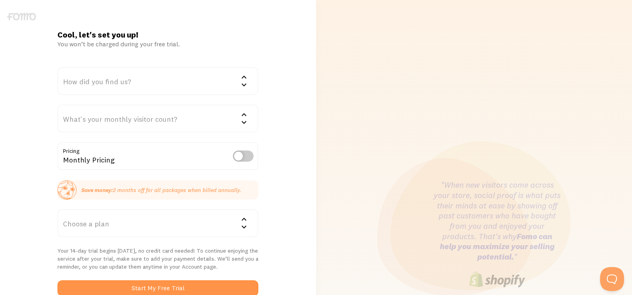 The width and height of the screenshot is (632, 295). Describe the element at coordinates (158, 223) in the screenshot. I see `div: Choose a plan` at that location.